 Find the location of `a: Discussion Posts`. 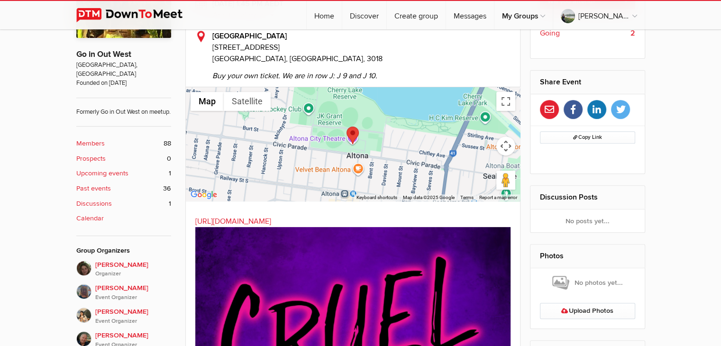

a: Discussion Posts is located at coordinates (569, 197).